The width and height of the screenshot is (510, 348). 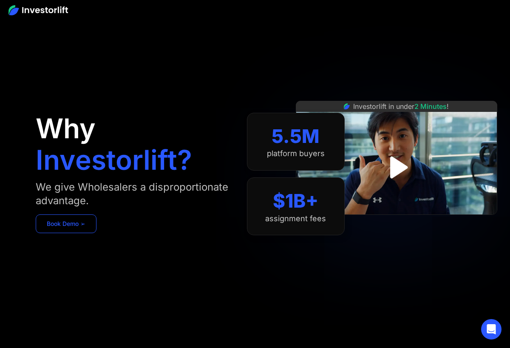 I want to click on div: Open Intercom Messenger, so click(x=492, y=329).